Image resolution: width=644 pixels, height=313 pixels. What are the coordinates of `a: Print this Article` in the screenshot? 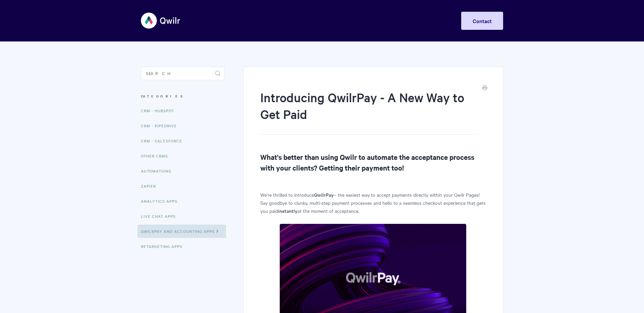 It's located at (485, 88).